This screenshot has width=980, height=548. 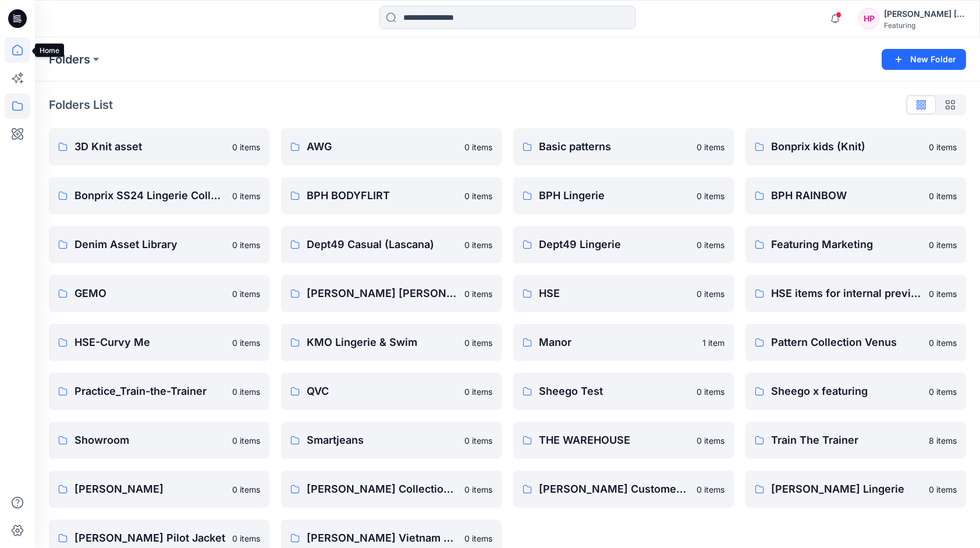 I want to click on p: AWG, so click(x=382, y=146).